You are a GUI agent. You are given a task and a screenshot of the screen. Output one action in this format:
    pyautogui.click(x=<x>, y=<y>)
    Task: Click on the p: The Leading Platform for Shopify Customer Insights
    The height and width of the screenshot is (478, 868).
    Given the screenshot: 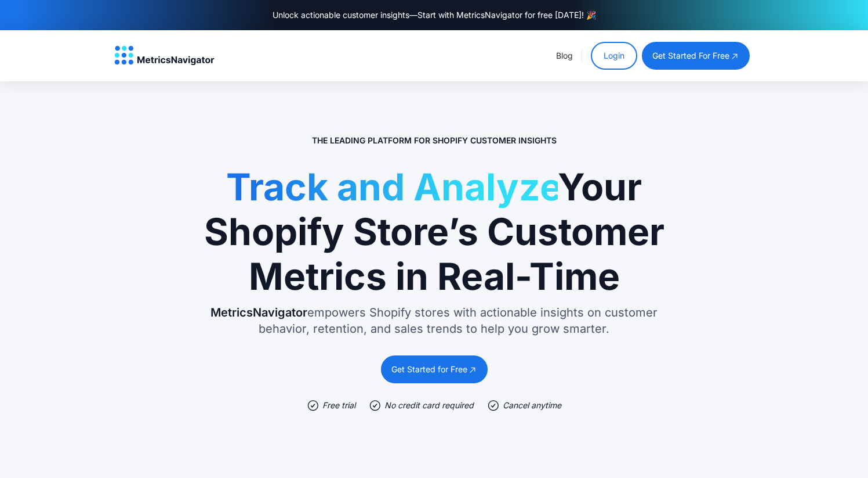 What is the action you would take?
    pyautogui.click(x=435, y=141)
    